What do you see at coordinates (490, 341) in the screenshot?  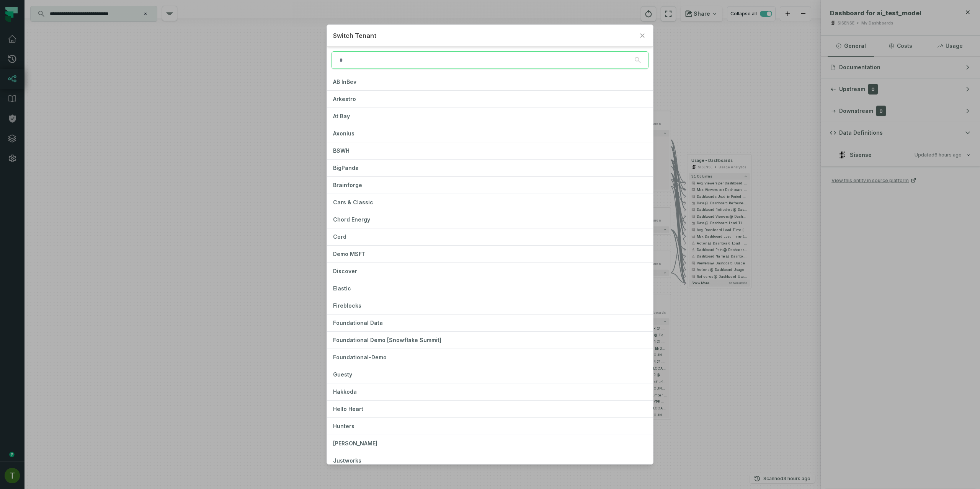 I see `button: Foundational Demo [Snowflake Summit]` at bounding box center [490, 341].